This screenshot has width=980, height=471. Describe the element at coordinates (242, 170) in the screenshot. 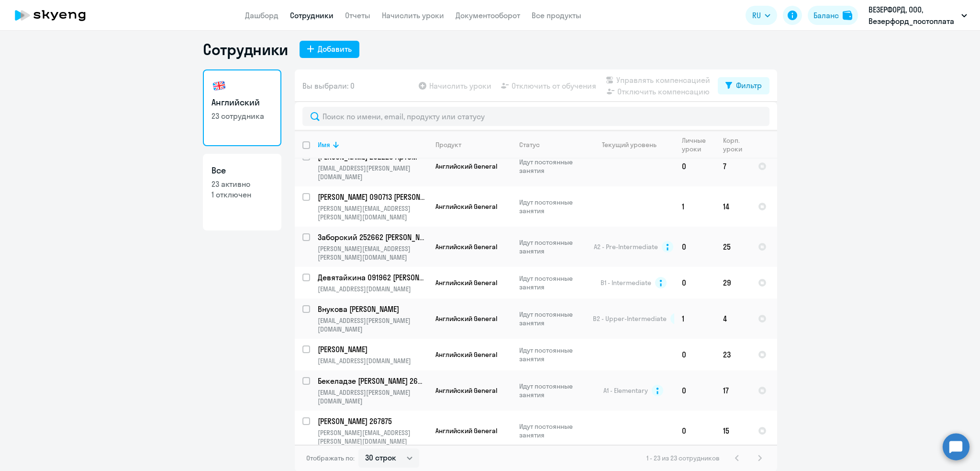

I see `h3: Все` at that location.